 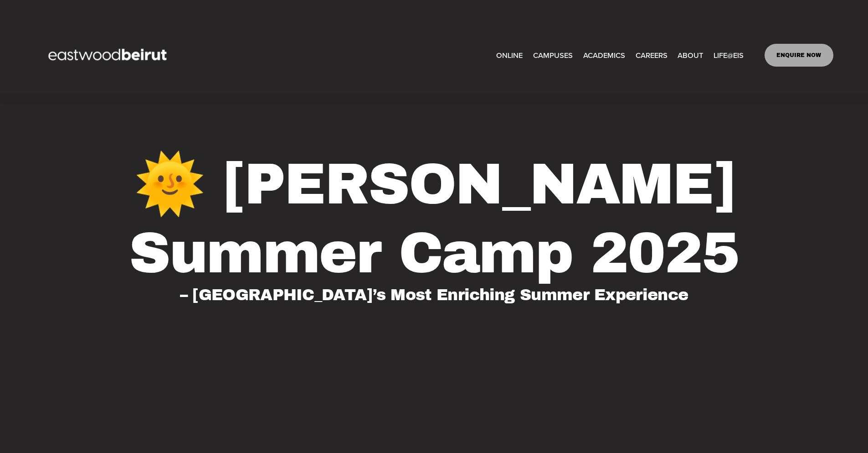 What do you see at coordinates (604, 55) in the screenshot?
I see `span: ACADEMICS` at bounding box center [604, 55].